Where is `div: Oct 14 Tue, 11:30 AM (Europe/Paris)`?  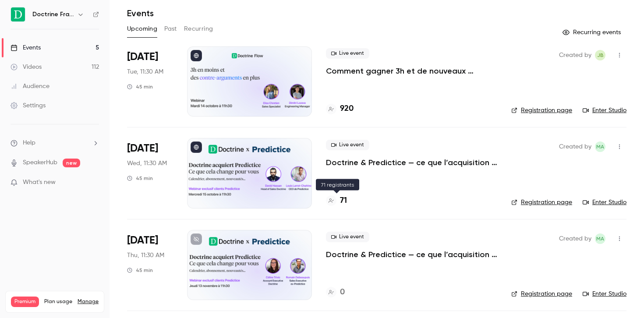
div: Oct 14 Tue, 11:30 AM (Europe/Paris) is located at coordinates (150, 81).